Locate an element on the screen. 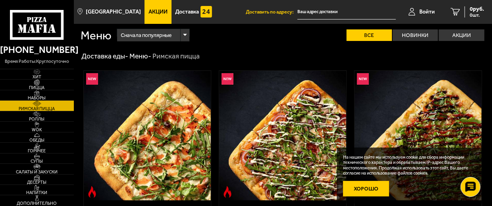  a: НовинкаОстрое блюдоРимская с мясным ассорти is located at coordinates (283, 136).